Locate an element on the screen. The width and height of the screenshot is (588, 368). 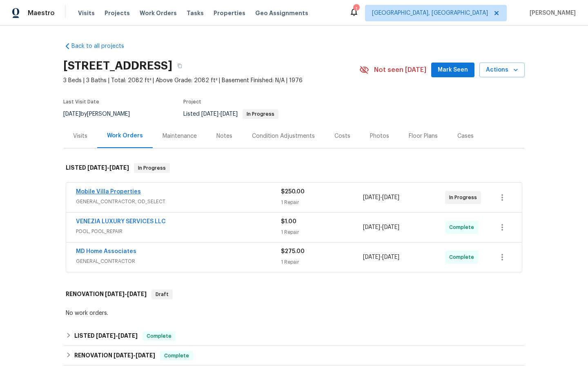
a: Mobile Villa Properties is located at coordinates (108, 192).